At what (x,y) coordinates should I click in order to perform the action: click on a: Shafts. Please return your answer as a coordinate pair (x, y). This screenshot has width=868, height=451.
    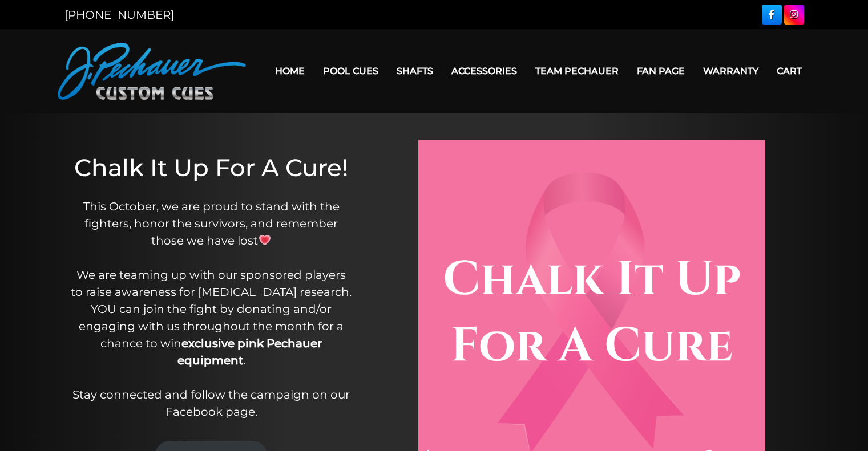
    Looking at the image, I should click on (415, 71).